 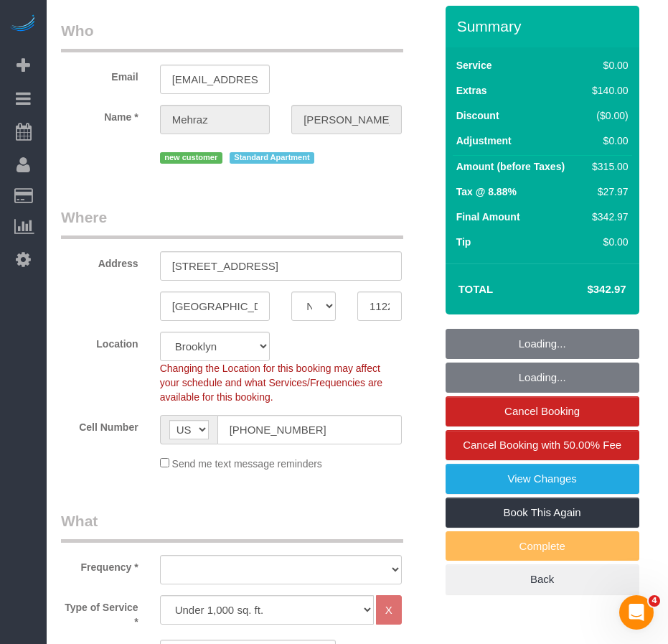 I want to click on label: Tax @ 8.88%, so click(x=487, y=191).